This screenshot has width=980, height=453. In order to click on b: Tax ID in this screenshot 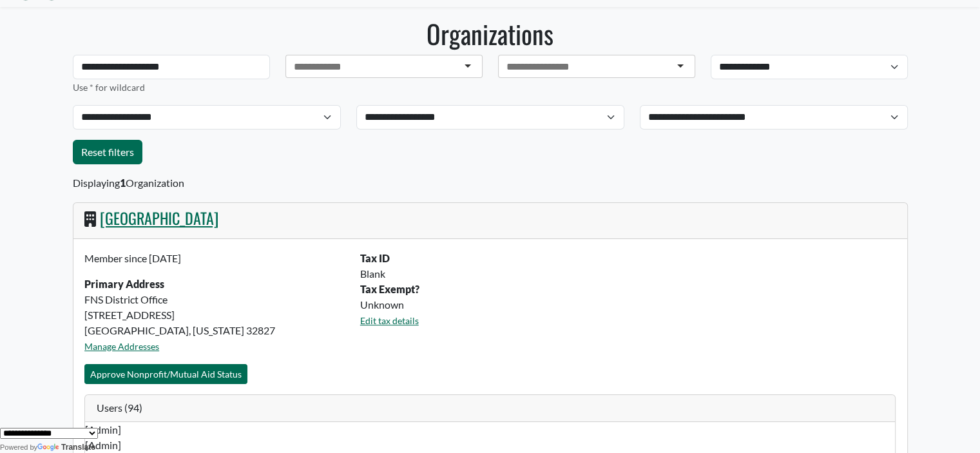, I will do `click(375, 258)`.